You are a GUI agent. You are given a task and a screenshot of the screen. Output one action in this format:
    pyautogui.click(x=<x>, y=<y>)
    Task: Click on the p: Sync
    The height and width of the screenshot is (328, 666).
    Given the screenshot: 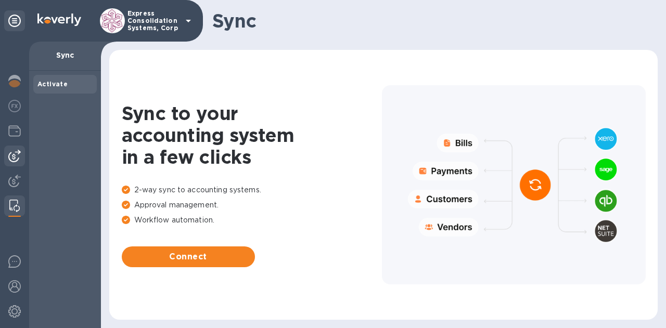 What is the action you would take?
    pyautogui.click(x=65, y=55)
    